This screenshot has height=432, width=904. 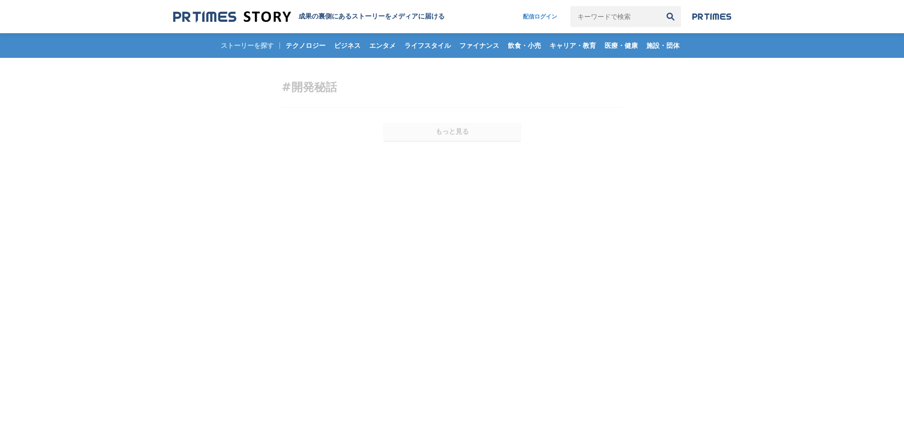 I want to click on a: 施設・団体, so click(x=663, y=46).